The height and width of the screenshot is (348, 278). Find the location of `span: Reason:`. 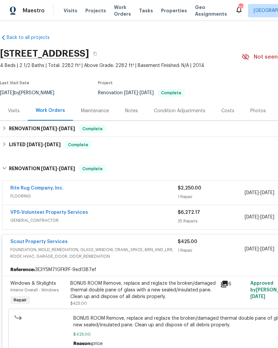

span: Reason: is located at coordinates (82, 344).